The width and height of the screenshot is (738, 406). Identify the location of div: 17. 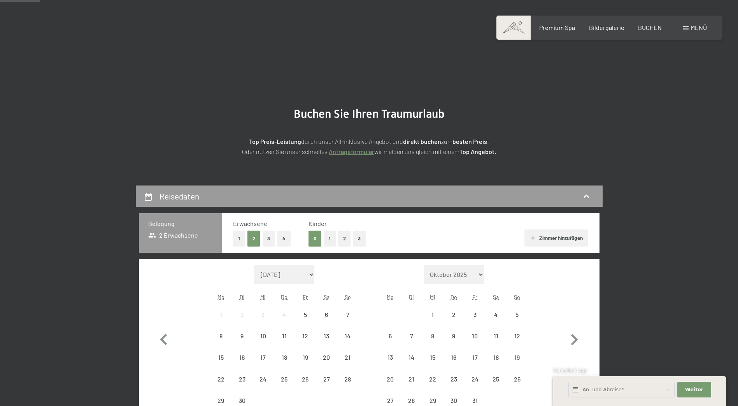
(263, 364).